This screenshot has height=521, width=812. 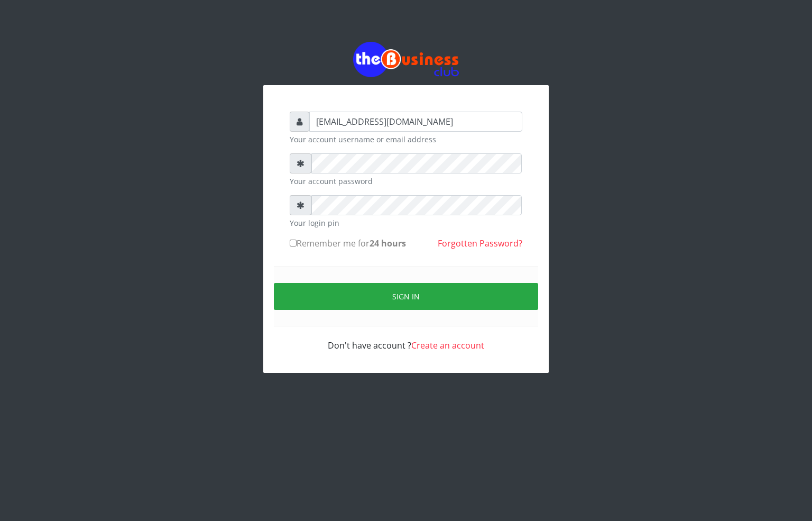 I want to click on small: Your account password, so click(x=406, y=181).